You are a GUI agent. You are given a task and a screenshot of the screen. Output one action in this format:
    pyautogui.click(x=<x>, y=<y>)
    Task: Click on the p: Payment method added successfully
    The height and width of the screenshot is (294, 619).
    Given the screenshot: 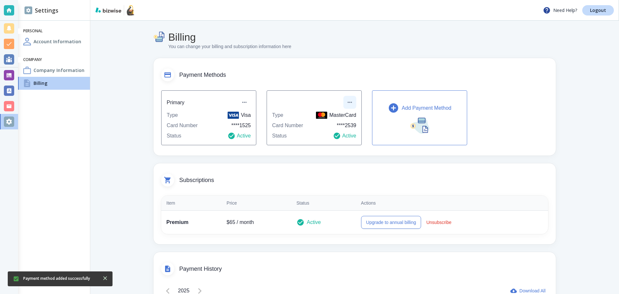 What is the action you would take?
    pyautogui.click(x=56, y=278)
    